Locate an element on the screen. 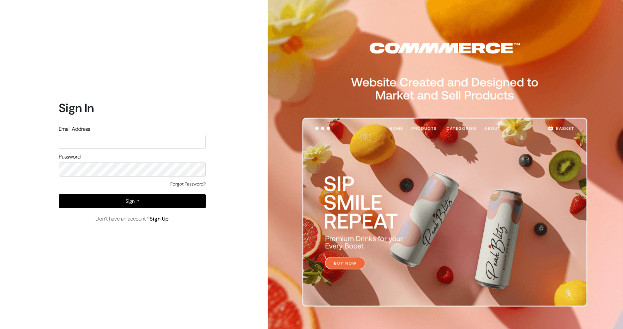  button: Sign In is located at coordinates (132, 201).